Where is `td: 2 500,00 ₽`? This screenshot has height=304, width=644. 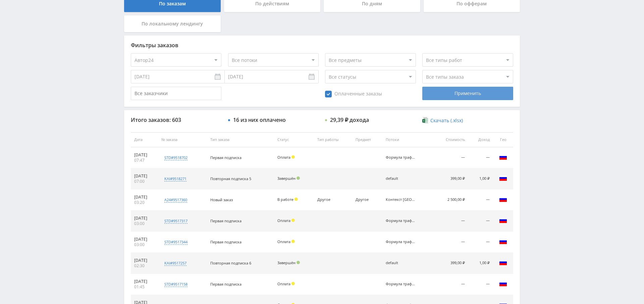
td: 2 500,00 ₽ is located at coordinates (451, 200).